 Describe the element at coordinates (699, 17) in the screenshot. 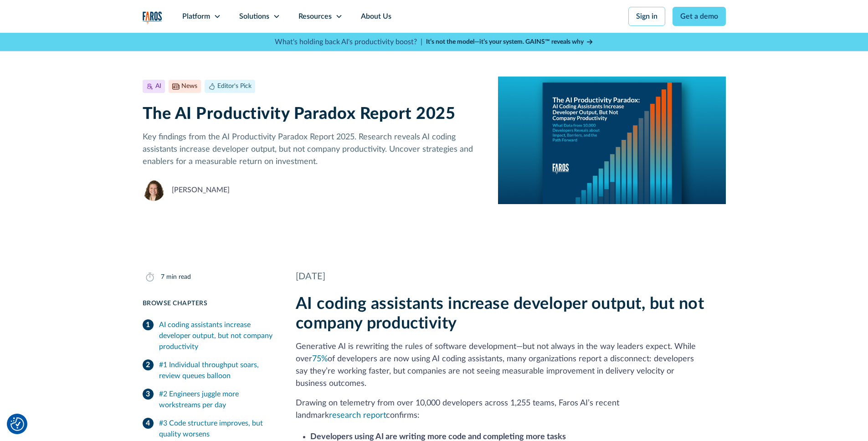

I see `a: Get a demo` at that location.